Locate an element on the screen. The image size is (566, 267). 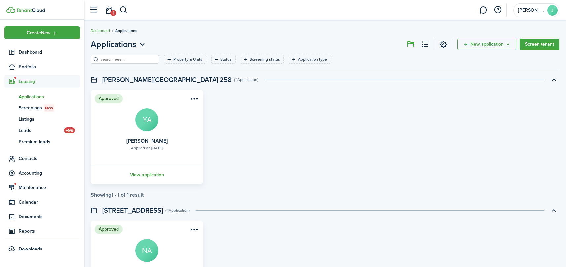
span: New application is located at coordinates (487, 44).